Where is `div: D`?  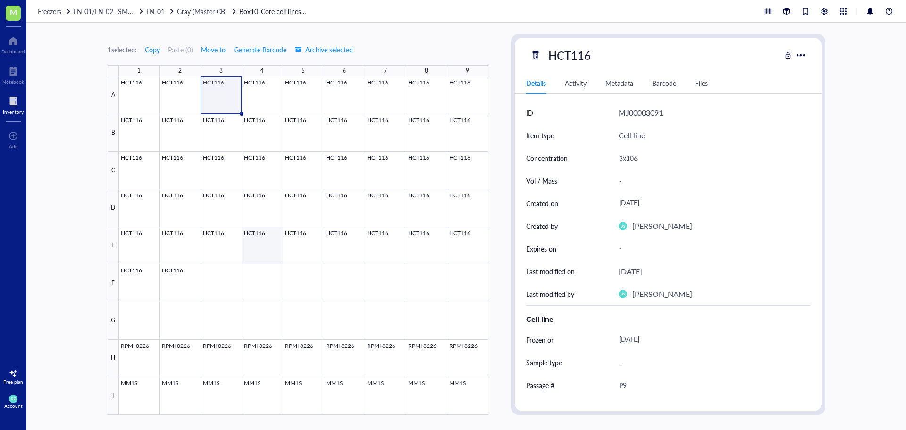 div: D is located at coordinates (113, 208).